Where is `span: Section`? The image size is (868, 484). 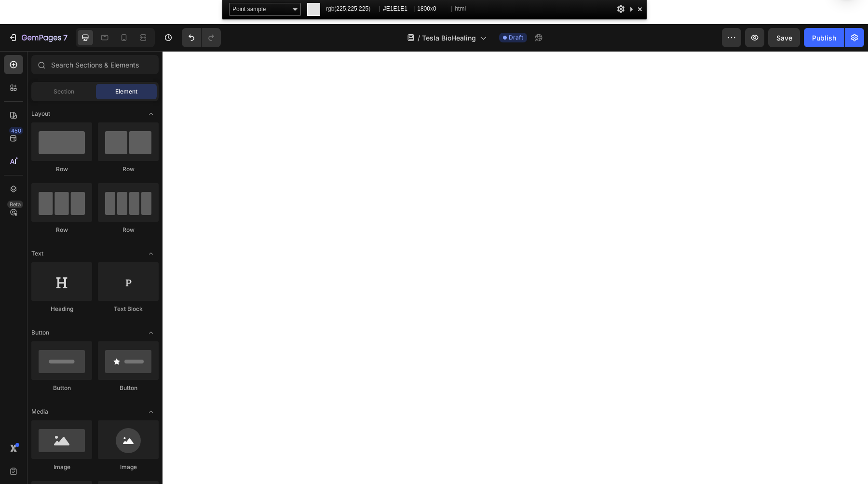
span: Section is located at coordinates (63, 92).